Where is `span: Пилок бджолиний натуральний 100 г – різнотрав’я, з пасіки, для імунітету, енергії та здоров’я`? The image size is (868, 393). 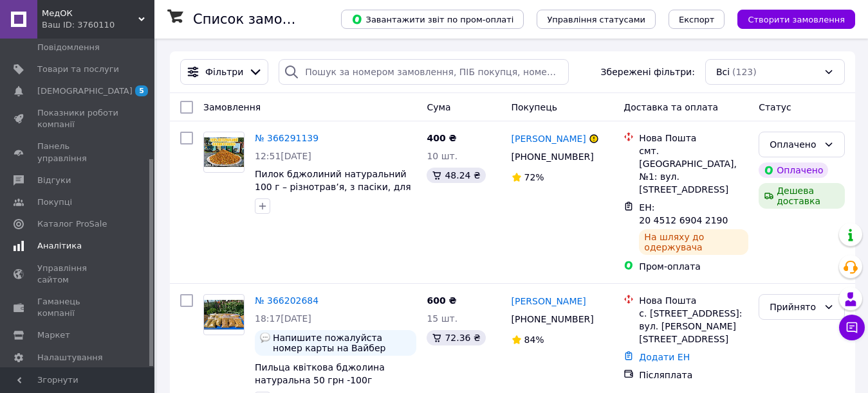
span: Пилок бджолиний натуральний 100 г – різнотрав’я, з пасіки, для імунітету, енергії та здоров’я is located at coordinates (333, 187).